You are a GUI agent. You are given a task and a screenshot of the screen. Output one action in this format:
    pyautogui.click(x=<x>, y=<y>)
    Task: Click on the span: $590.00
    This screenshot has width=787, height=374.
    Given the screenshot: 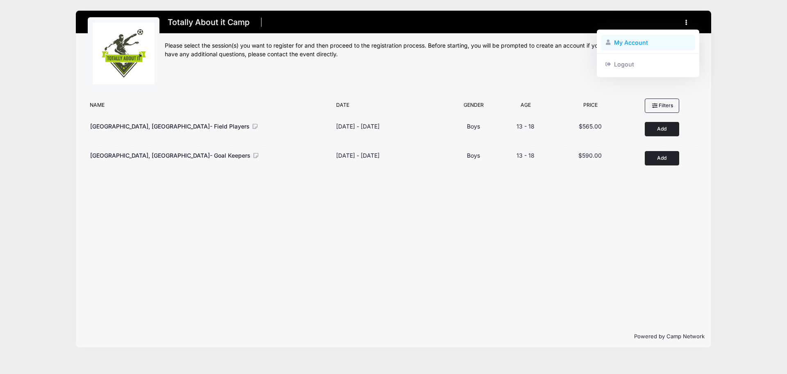 What is the action you would take?
    pyautogui.click(x=590, y=155)
    